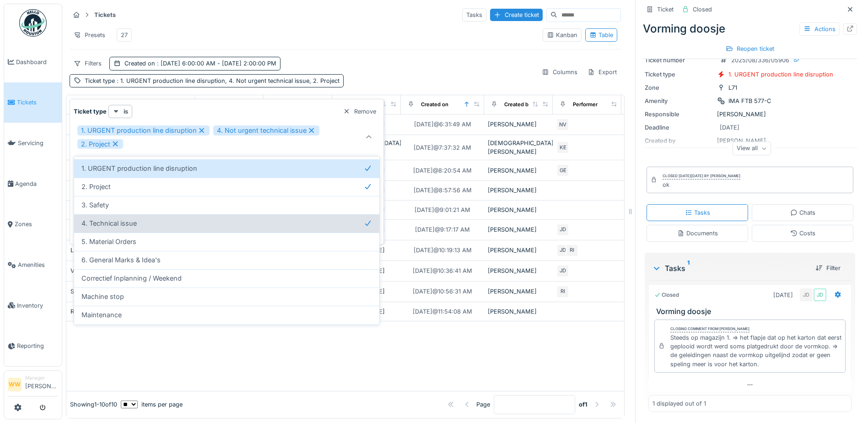 Image resolution: width=868 pixels, height=423 pixels. What do you see at coordinates (103, 297) in the screenshot?
I see `span: Machine stop` at bounding box center [103, 297].